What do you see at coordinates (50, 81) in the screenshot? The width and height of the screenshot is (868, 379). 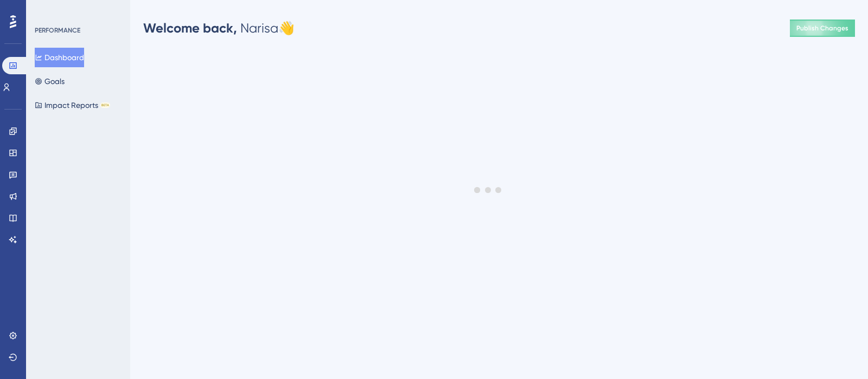 I see `button: Goals` at bounding box center [50, 81].